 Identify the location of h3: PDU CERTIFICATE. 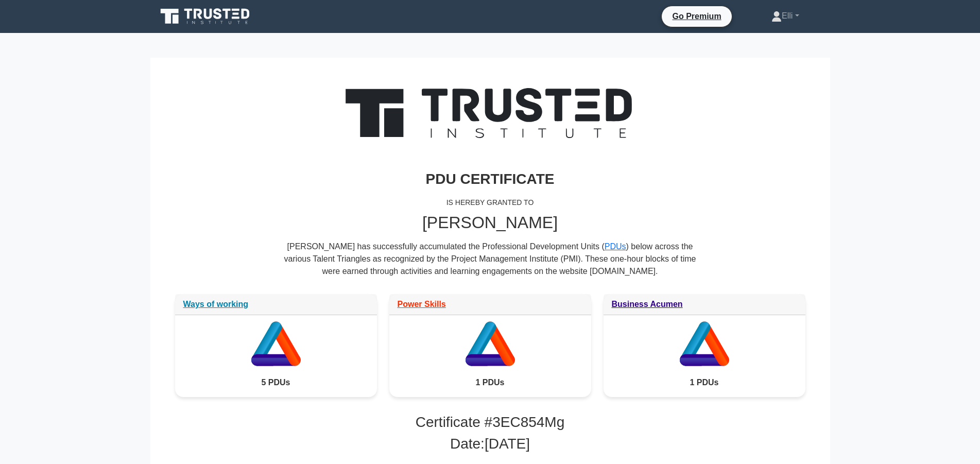
(490, 180).